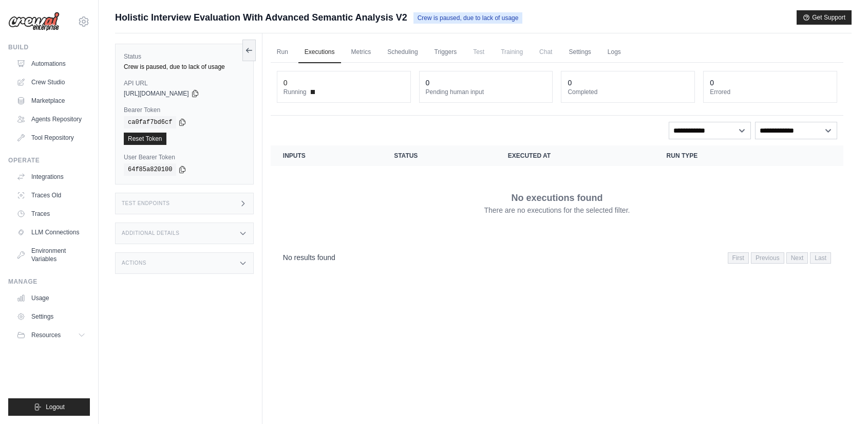  I want to click on p: There are no executions for the selected filter., so click(557, 210).